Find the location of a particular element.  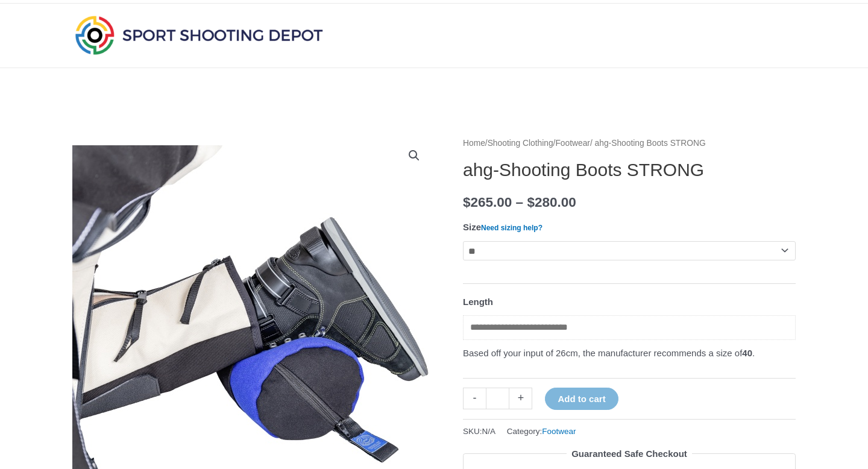

input: Product quantity is located at coordinates (498, 398).